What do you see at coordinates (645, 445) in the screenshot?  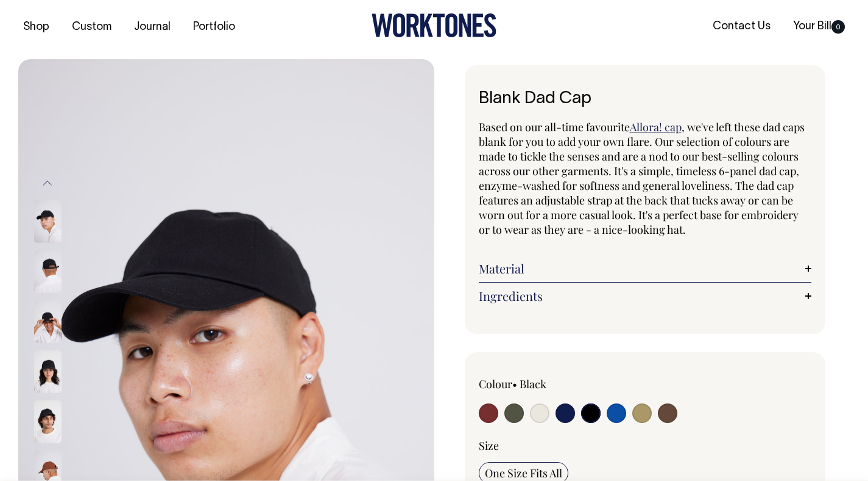 I see `div: Size` at bounding box center [645, 445].